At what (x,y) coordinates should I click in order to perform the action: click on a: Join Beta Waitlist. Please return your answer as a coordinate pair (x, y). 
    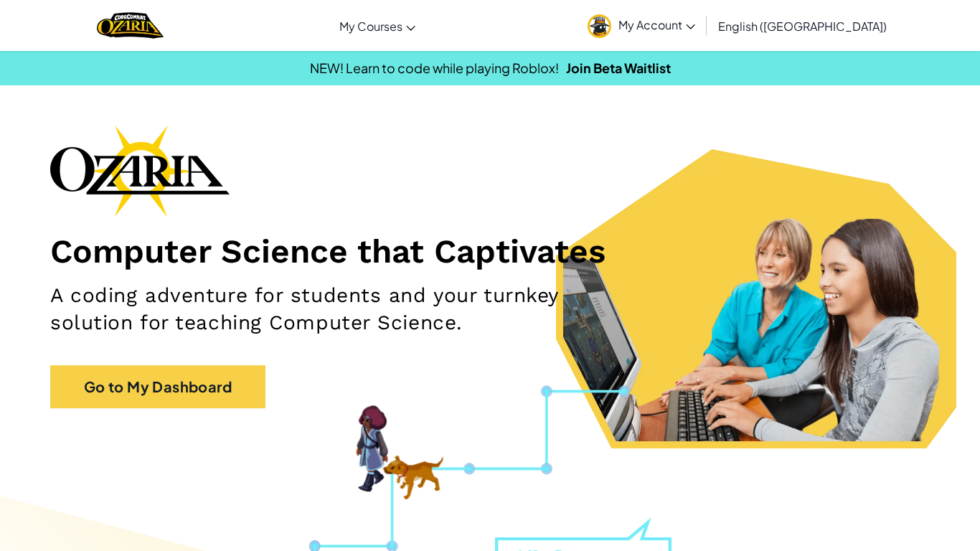
    Looking at the image, I should click on (618, 67).